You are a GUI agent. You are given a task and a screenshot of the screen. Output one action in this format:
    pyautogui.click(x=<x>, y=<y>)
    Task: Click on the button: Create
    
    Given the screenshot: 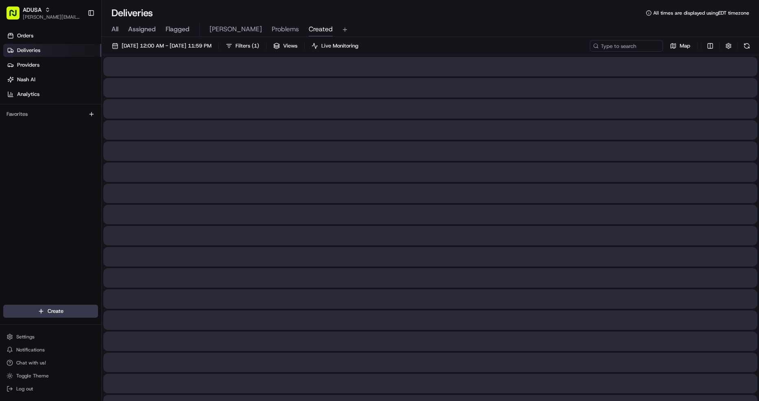 What is the action you would take?
    pyautogui.click(x=50, y=312)
    